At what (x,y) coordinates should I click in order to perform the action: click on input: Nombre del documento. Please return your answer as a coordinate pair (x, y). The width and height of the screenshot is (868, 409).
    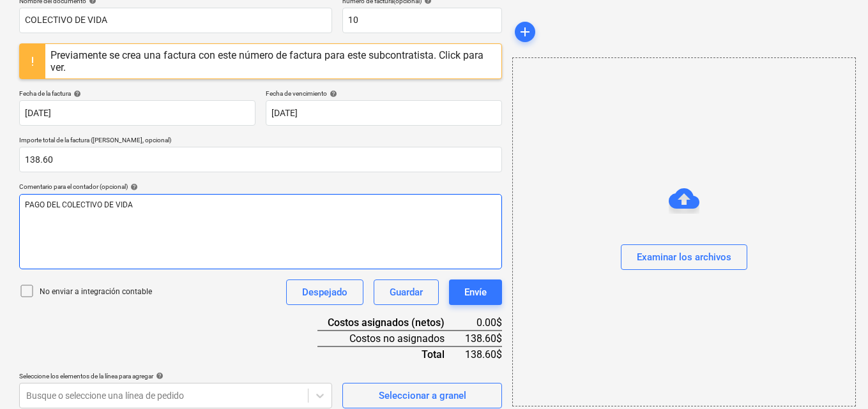
    Looking at the image, I should click on (176, 21).